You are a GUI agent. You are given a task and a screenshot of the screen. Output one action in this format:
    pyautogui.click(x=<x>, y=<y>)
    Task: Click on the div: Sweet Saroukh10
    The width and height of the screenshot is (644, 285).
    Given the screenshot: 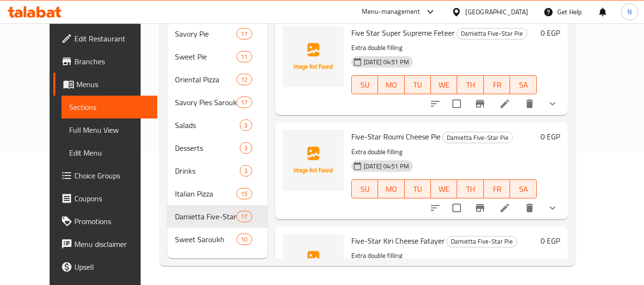 What is the action you would take?
    pyautogui.click(x=218, y=240)
    